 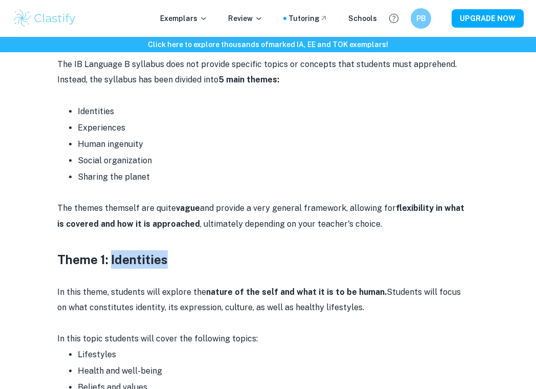 I want to click on li: Sharing the planet, so click(x=272, y=177).